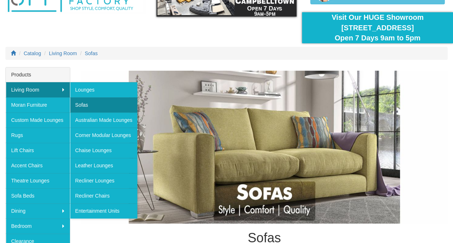 This screenshot has height=243, width=453. What do you see at coordinates (264, 147) in the screenshot?
I see `img: Sofas` at bounding box center [264, 147].